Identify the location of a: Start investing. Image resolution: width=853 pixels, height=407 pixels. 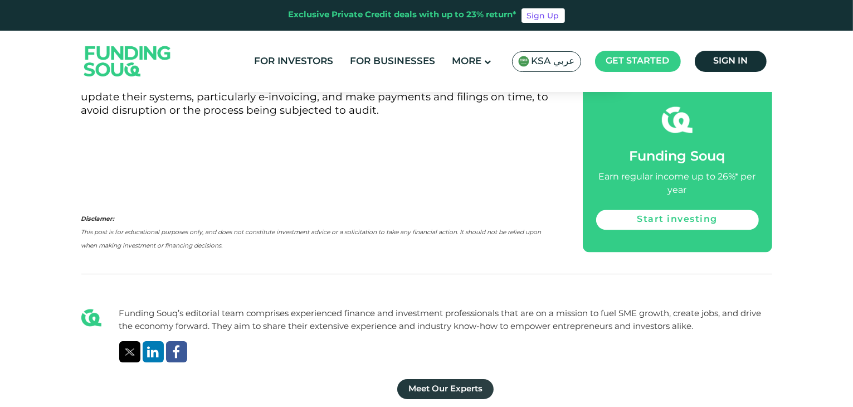
(677, 219).